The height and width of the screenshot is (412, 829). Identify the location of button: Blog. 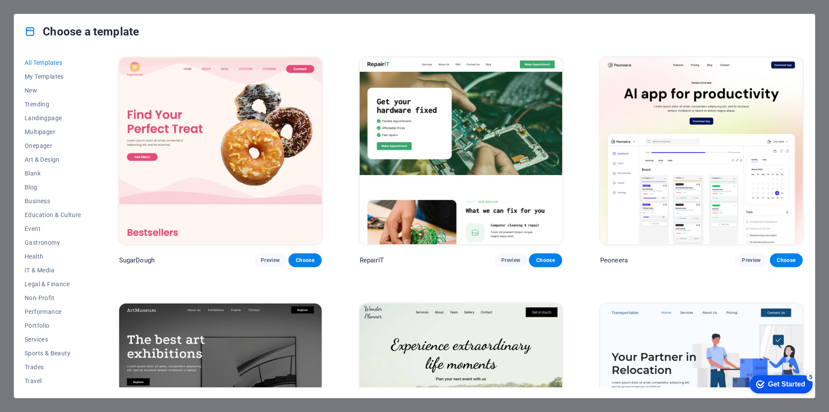
(53, 187).